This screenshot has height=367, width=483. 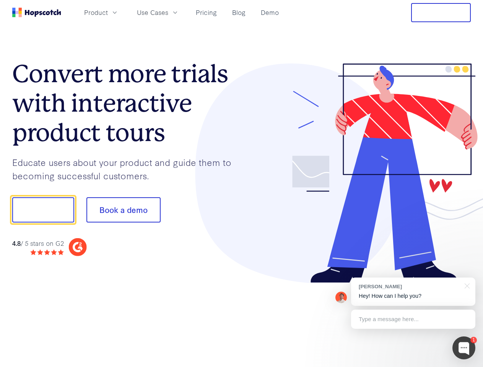 I want to click on div: 1, so click(x=474, y=340).